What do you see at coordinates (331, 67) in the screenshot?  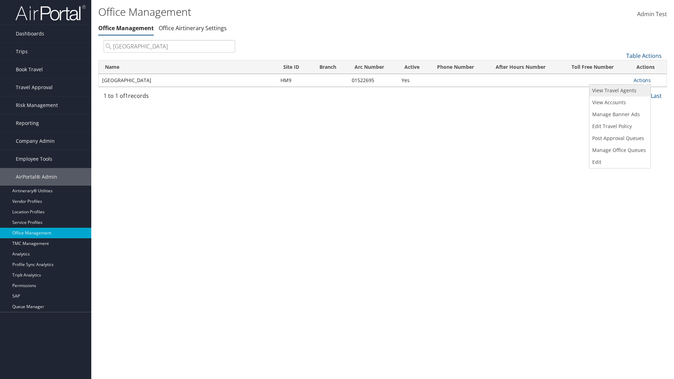 I see `th: Branch: activate to sort column ascending` at bounding box center [331, 67].